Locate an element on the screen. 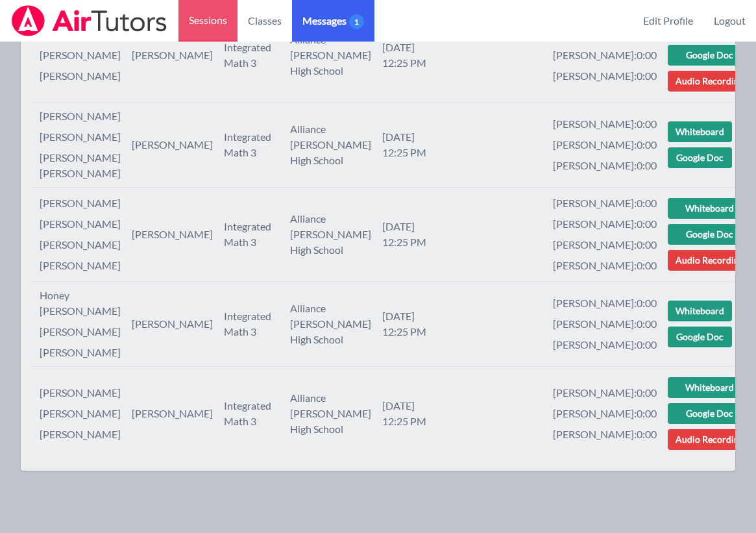 The width and height of the screenshot is (756, 533). span: Messages is located at coordinates (333, 21).